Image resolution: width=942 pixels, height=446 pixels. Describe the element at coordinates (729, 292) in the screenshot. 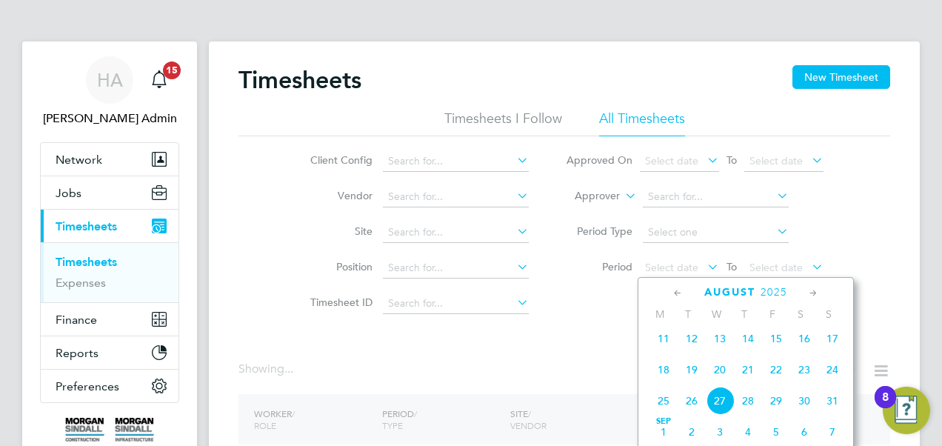

I see `span: August` at that location.